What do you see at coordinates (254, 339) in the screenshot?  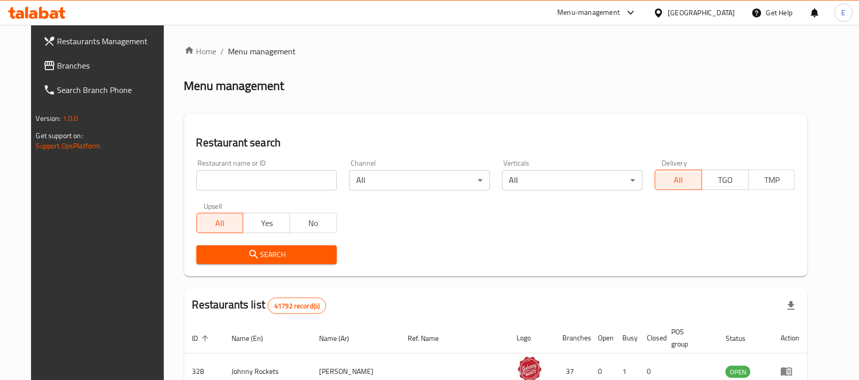 I see `span: Name (En)` at bounding box center [254, 339].